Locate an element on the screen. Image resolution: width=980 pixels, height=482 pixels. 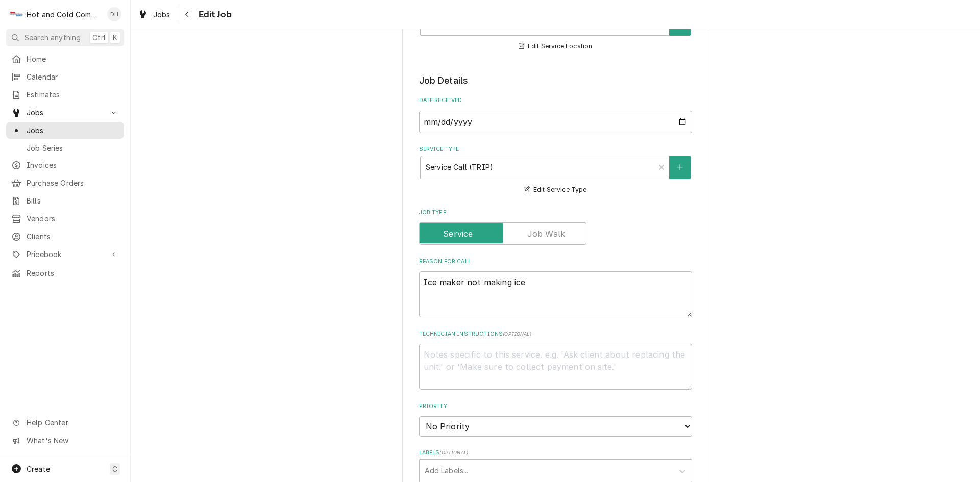
label: Labels is located at coordinates (555, 453).